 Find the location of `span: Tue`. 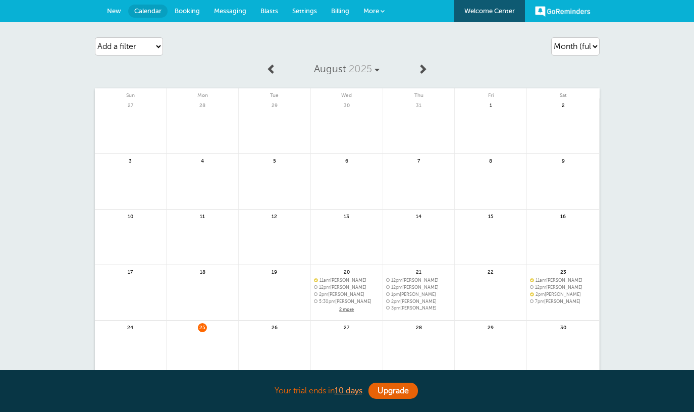

span: Tue is located at coordinates (275, 93).